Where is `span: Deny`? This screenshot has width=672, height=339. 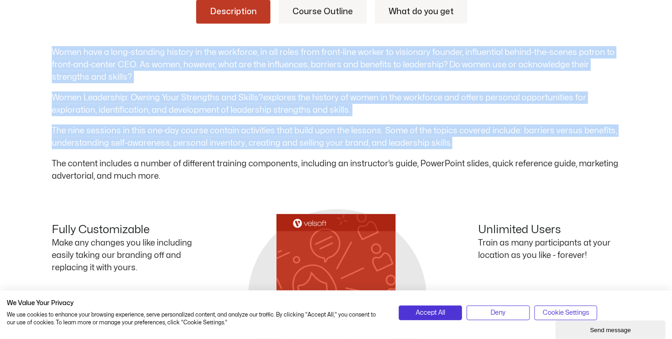 span: Deny is located at coordinates (498, 313).